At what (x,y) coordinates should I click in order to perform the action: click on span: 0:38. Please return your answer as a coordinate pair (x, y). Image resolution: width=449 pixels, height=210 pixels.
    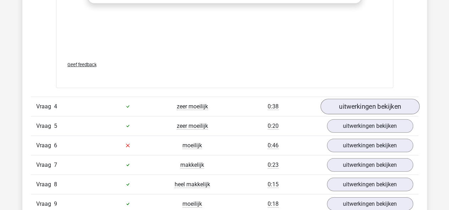
    Looking at the image, I should click on (273, 107).